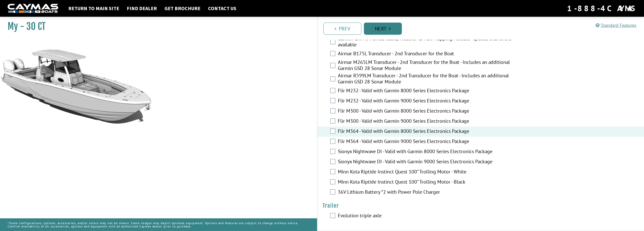 The width and height of the screenshot is (644, 231). Describe the element at coordinates (429, 111) in the screenshot. I see `label: Flir M300 - Valid with Garmin 8000 Series Electronics Package` at that location.